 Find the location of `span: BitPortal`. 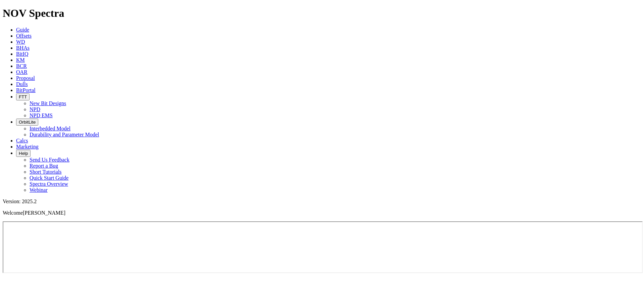

span: BitPortal is located at coordinates (26, 90).